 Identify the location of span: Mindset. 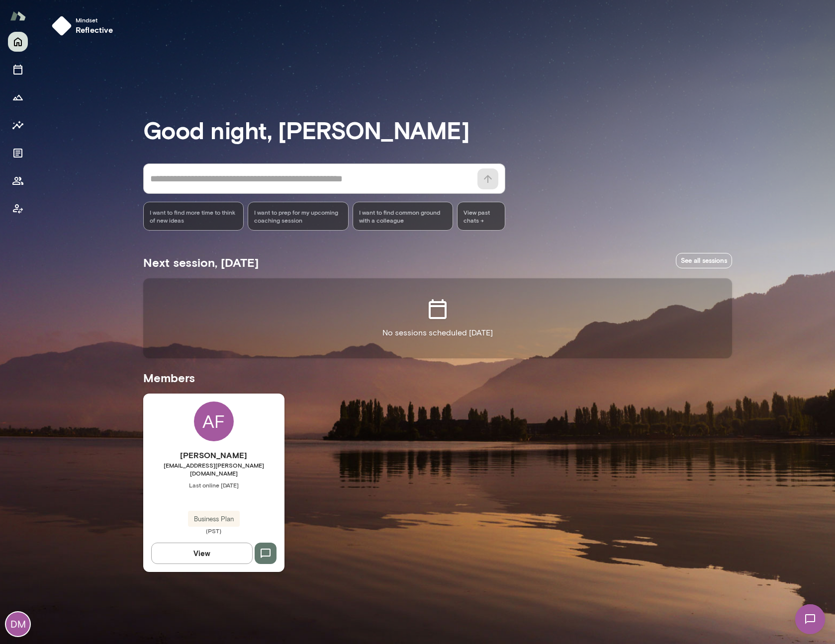
(95, 20).